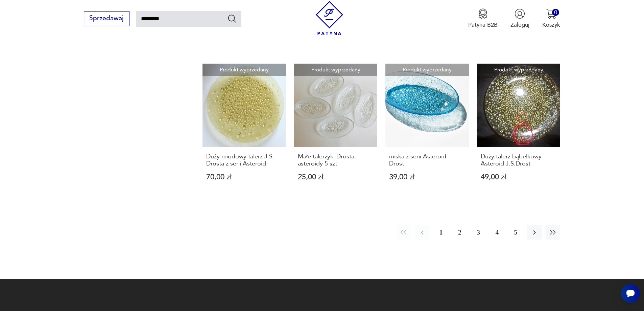 Image resolution: width=644 pixels, height=311 pixels. What do you see at coordinates (107, 19) in the screenshot?
I see `button: Sprzedawaj` at bounding box center [107, 19].